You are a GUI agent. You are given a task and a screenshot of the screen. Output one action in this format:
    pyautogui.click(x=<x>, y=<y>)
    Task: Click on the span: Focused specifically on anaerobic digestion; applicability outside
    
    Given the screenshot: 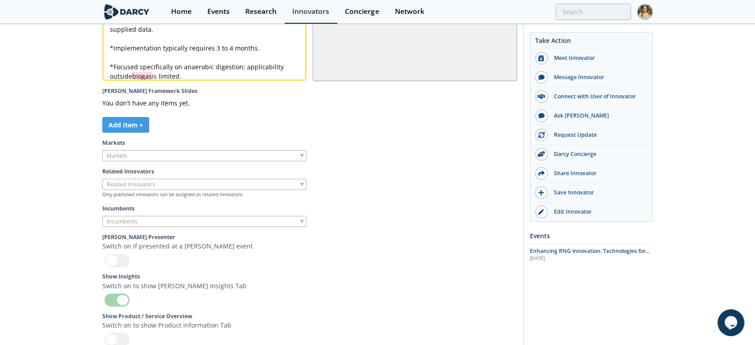 What is the action you would take?
    pyautogui.click(x=197, y=71)
    